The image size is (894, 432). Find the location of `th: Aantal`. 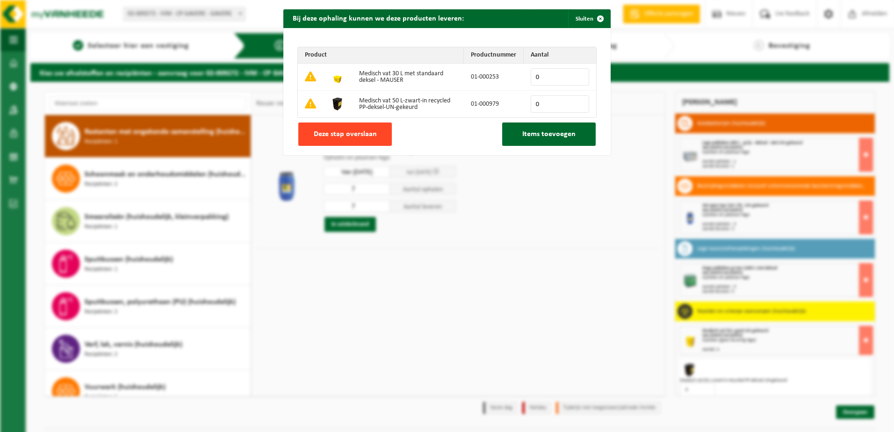

th: Aantal is located at coordinates (560, 55).